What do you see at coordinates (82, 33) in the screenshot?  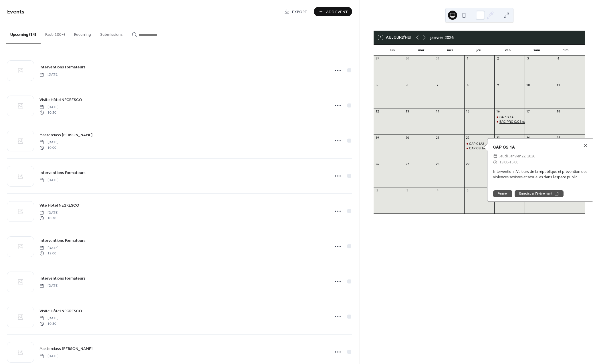 I see `button: Recurring` at bounding box center [82, 33].